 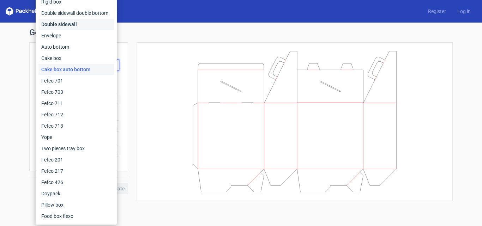 What do you see at coordinates (76, 36) in the screenshot?
I see `div: Envelope` at bounding box center [76, 36].